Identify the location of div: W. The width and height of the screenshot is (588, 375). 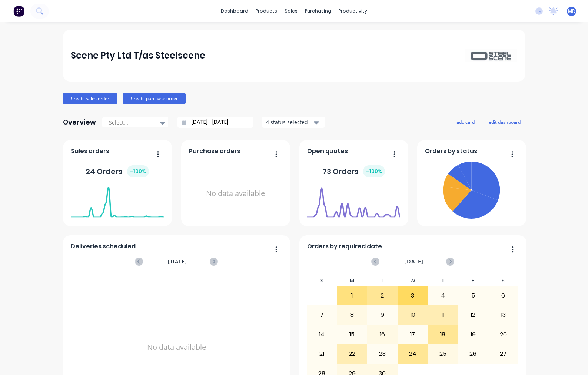
(413, 281).